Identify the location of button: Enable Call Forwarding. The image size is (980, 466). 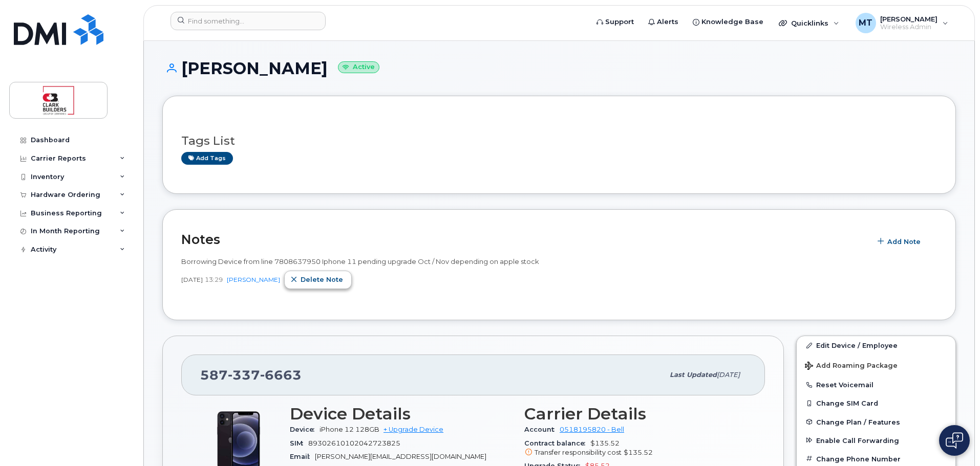
(876, 441).